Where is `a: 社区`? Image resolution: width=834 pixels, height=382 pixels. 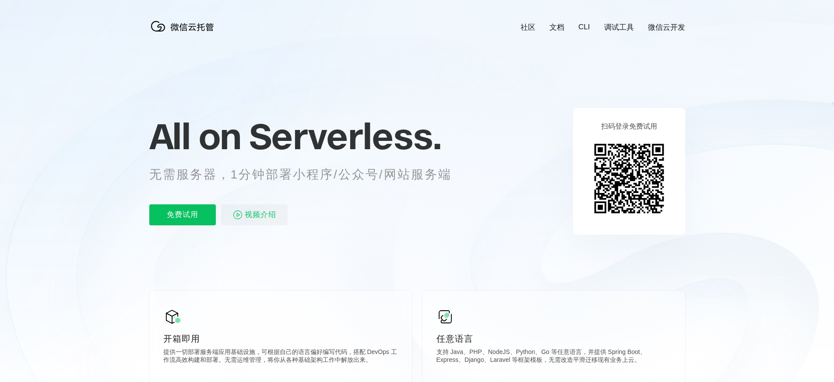
a: 社区 is located at coordinates (528, 27).